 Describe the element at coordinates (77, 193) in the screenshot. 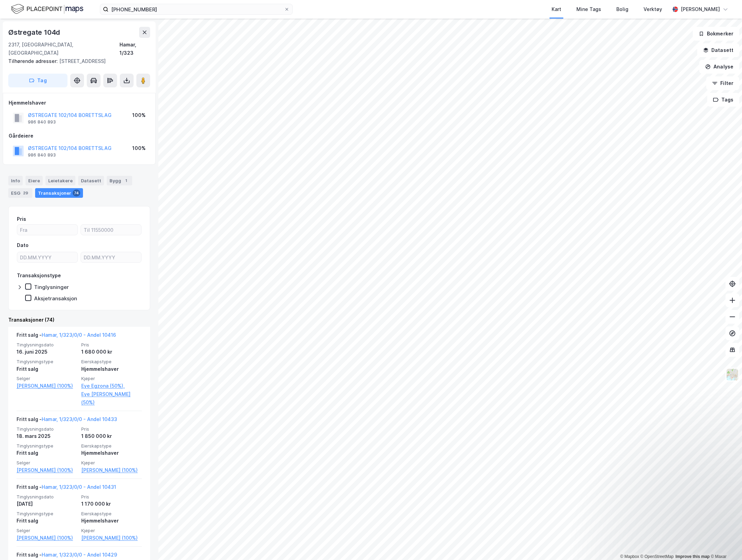

I see `div: 74` at that location.